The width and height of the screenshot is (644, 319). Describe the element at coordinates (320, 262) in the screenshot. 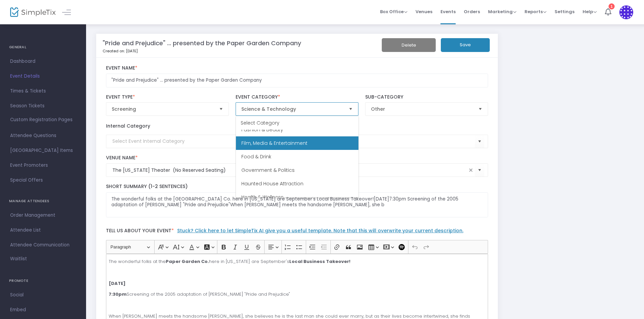

I see `strong: Local Business Takeover!` at that location.